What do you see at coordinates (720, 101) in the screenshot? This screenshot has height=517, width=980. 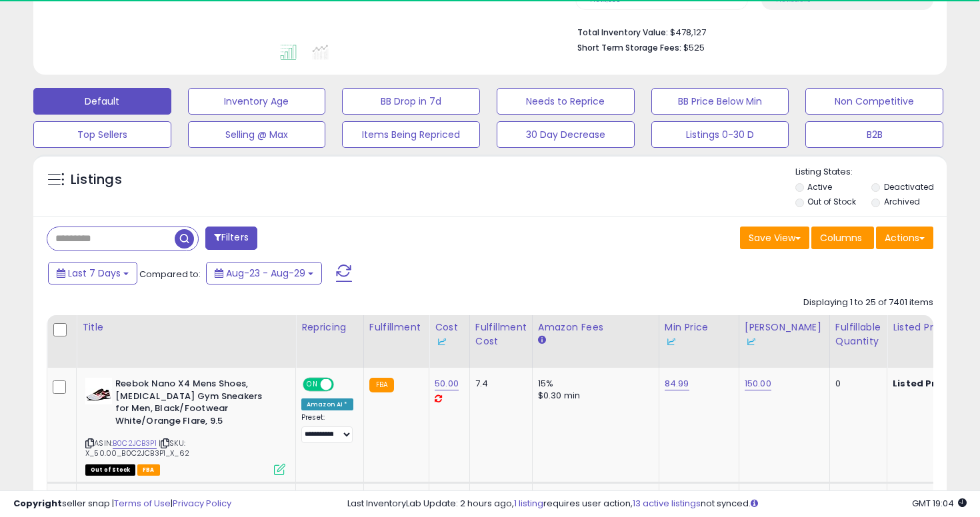 I see `button: BB Price Below Min` at bounding box center [720, 101].